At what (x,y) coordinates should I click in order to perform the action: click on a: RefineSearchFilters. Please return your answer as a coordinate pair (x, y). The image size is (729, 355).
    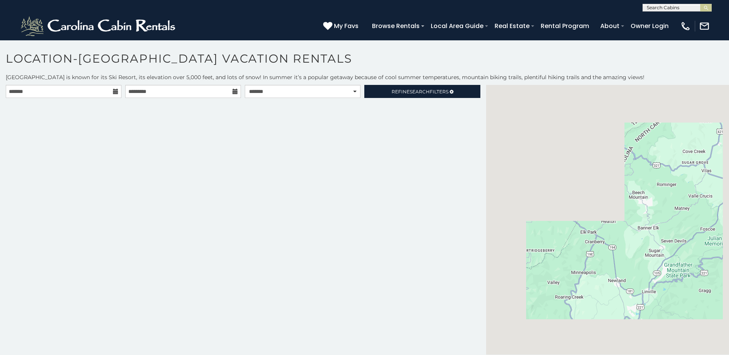
    Looking at the image, I should click on (422, 91).